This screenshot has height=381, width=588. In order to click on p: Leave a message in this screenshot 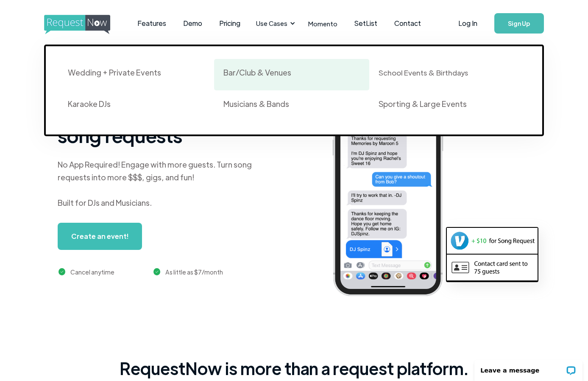, I will do `click(54, 16)`.